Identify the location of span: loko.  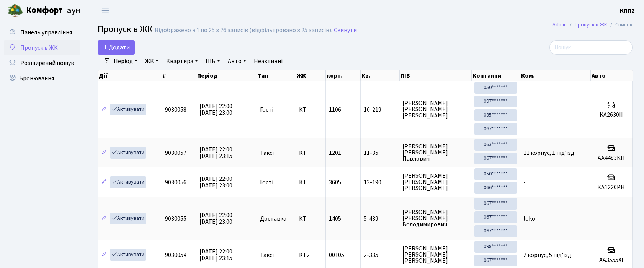
(529, 219).